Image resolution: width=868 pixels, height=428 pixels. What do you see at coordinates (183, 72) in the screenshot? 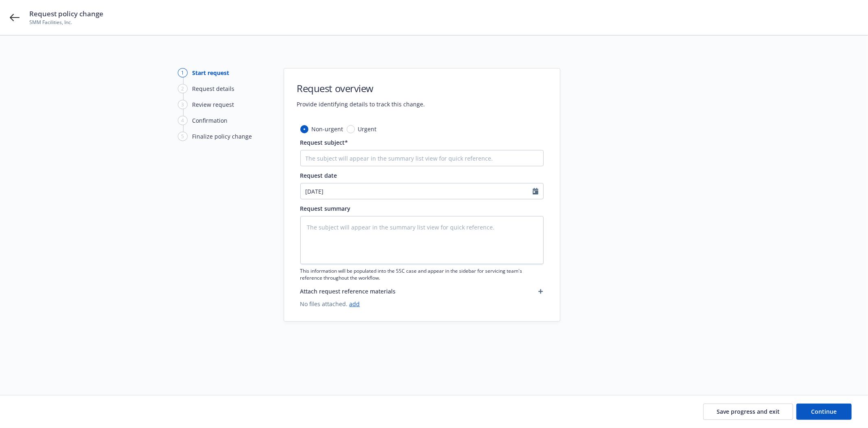
I see `div: 1` at bounding box center [183, 72].